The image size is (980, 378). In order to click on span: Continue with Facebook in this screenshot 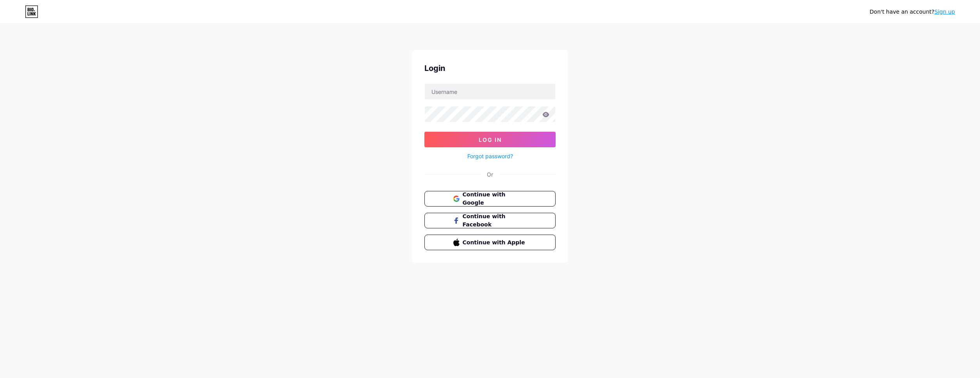, I will do `click(495, 221)`.